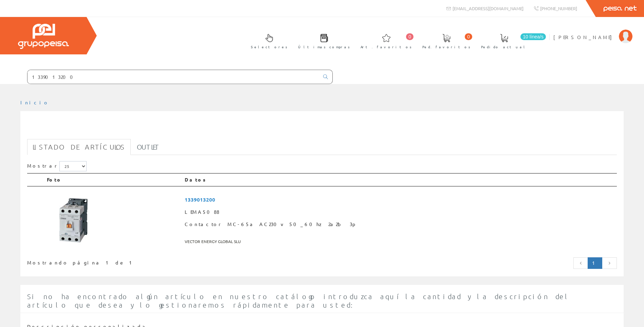 This screenshot has width=644, height=327. I want to click on a: Outlet, so click(148, 147).